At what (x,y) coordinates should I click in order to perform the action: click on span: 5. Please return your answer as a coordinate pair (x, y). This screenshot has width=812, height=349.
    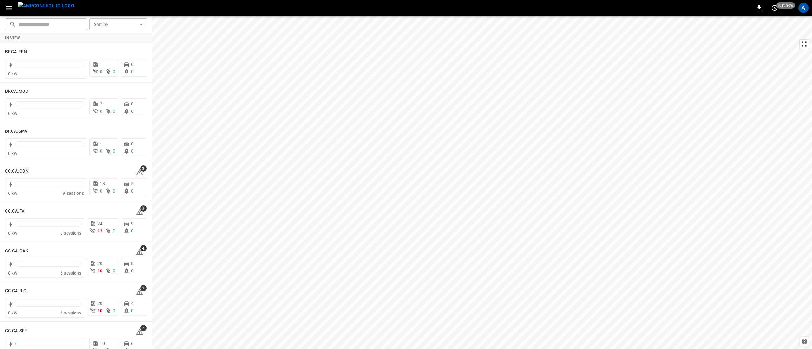
    Looking at the image, I should click on (132, 184).